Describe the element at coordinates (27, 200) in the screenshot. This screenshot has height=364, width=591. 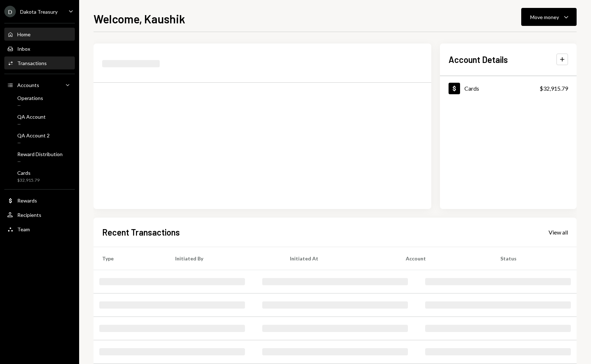
I see `div: Rewards` at that location.